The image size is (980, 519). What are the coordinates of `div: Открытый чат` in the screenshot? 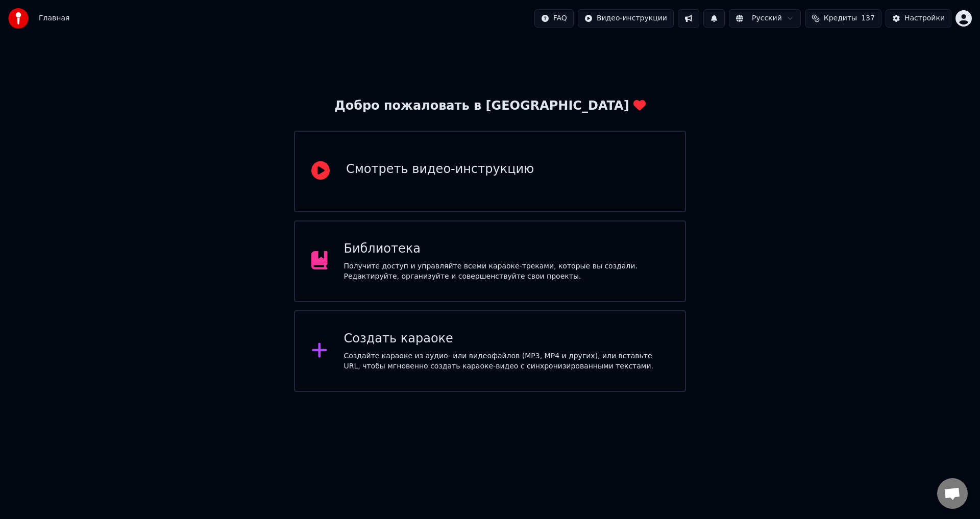 It's located at (953, 494).